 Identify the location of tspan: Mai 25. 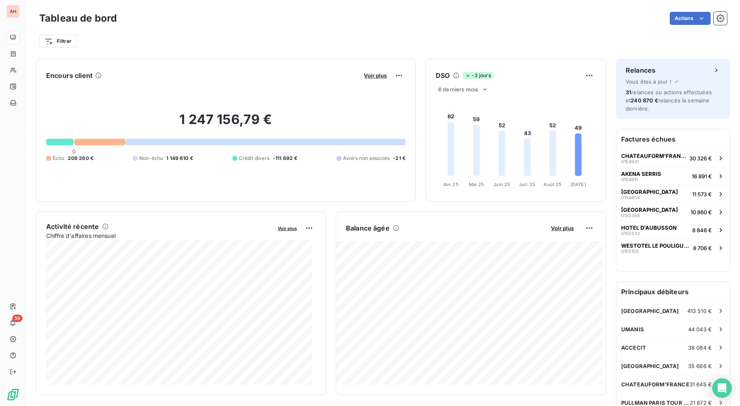
(476, 184).